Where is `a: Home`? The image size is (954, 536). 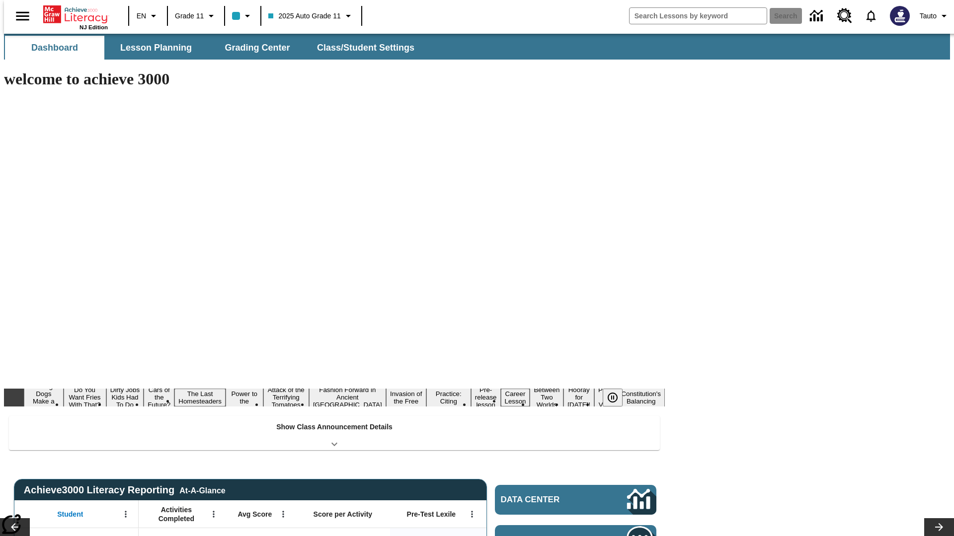
a: Home is located at coordinates (75, 14).